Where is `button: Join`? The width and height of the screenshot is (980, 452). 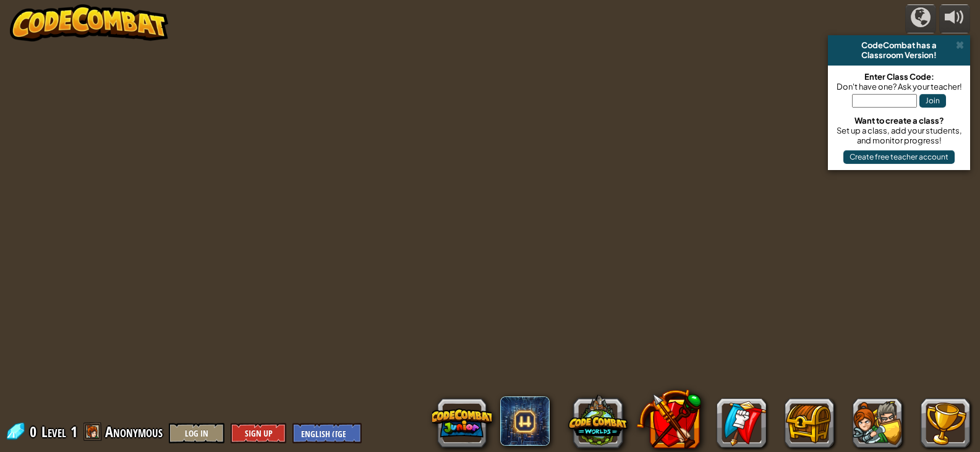
button: Join is located at coordinates (932, 101).